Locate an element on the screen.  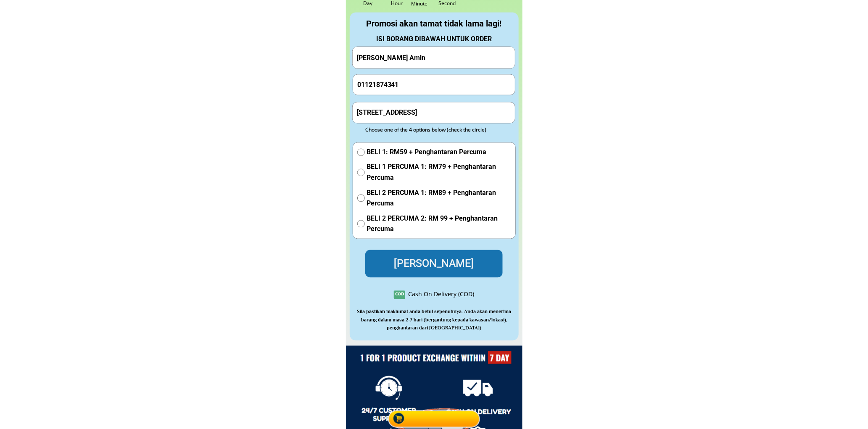
input: Phone Number/ Nombor Telefon is located at coordinates (434, 85).